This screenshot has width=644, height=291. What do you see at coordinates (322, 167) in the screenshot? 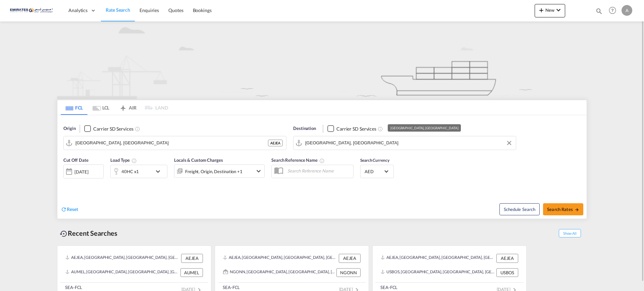
I see `div: Origin Checkbox No InkUnchecked: Search for CY (Container Yard) services for all selected carrier...` at bounding box center [322, 167].